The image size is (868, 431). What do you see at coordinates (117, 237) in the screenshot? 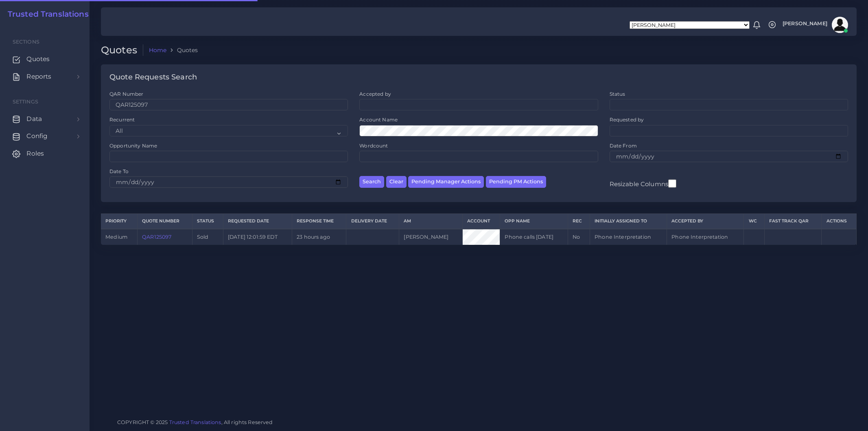
I see `span: medium` at bounding box center [117, 237].